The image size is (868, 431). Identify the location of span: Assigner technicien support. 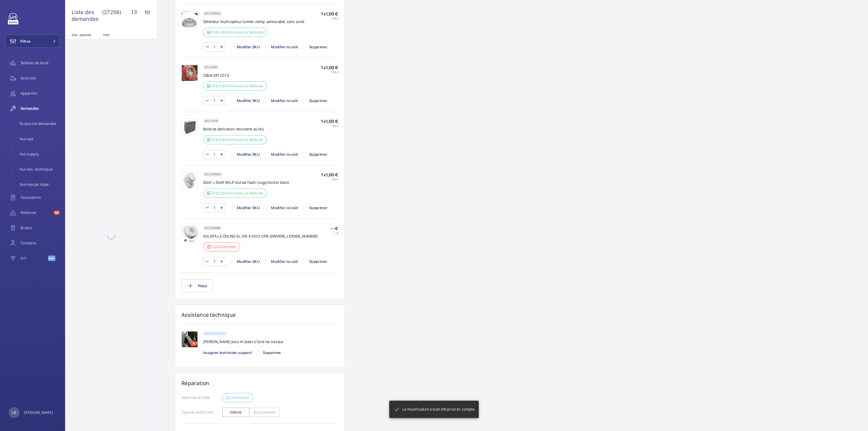
(228, 352).